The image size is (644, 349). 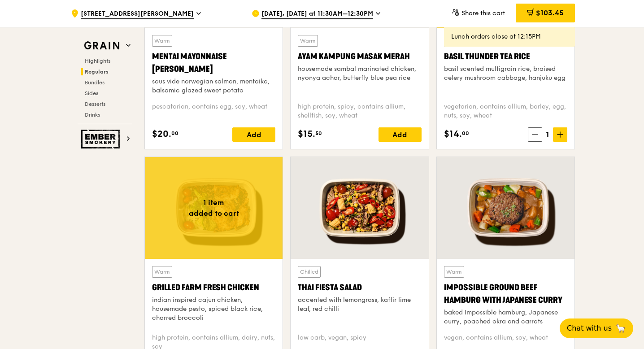 What do you see at coordinates (505, 56) in the screenshot?
I see `div: Basil Thunder Tea Rice` at bounding box center [505, 56].